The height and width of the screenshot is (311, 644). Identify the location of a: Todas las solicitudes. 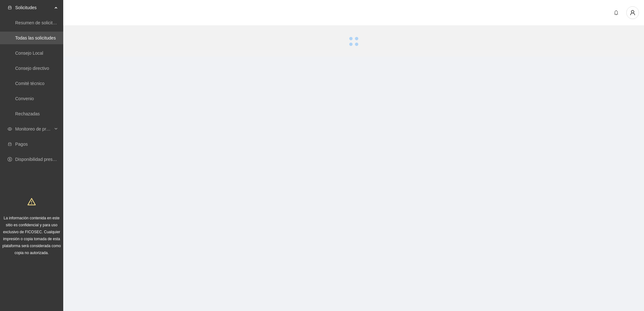
(35, 38).